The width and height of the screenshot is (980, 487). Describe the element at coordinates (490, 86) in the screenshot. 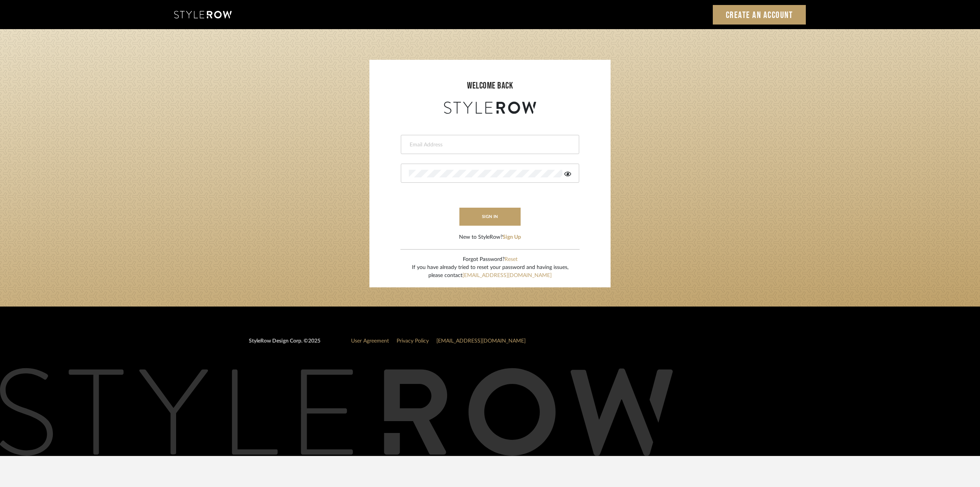

I see `div: welcome back` at that location.